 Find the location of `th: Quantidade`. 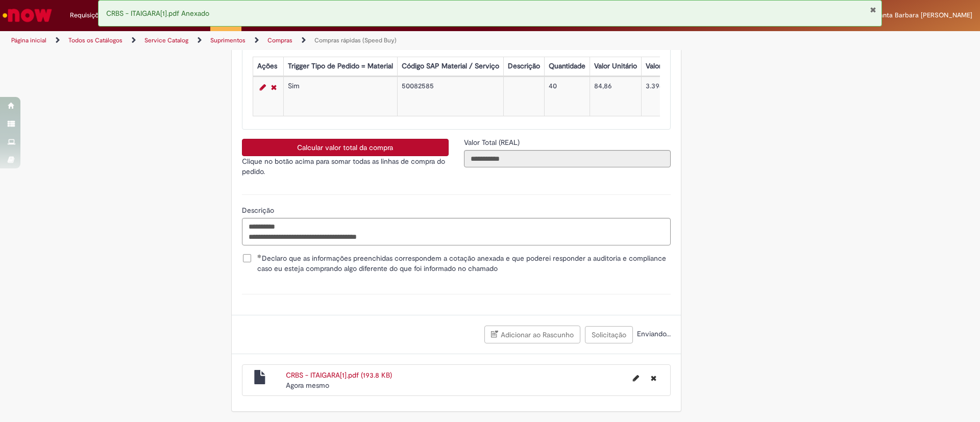

th: Quantidade is located at coordinates (567, 67).